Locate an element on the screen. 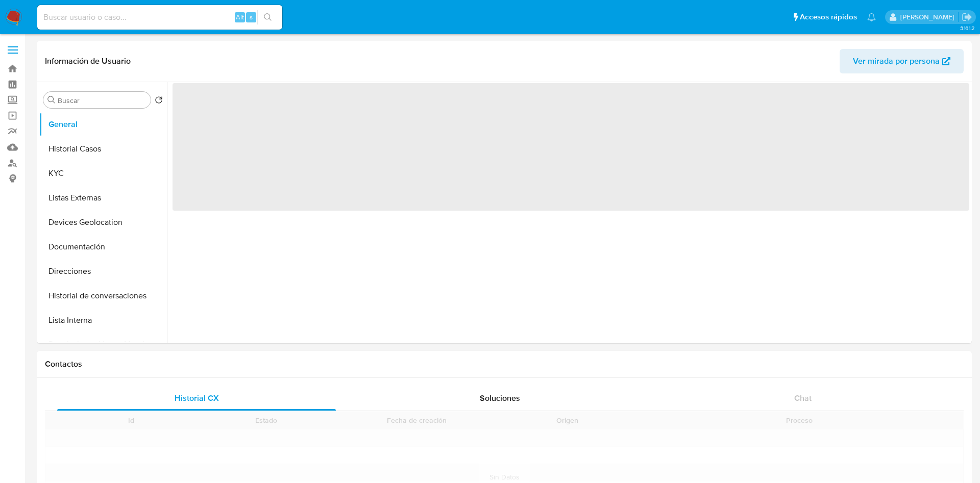 This screenshot has width=980, height=483. button: Buscar is located at coordinates (52, 100).